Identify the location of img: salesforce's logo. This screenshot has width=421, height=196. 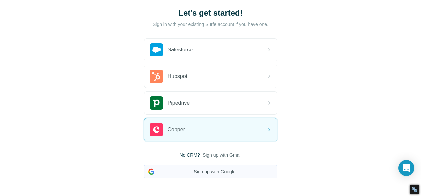
(156, 50).